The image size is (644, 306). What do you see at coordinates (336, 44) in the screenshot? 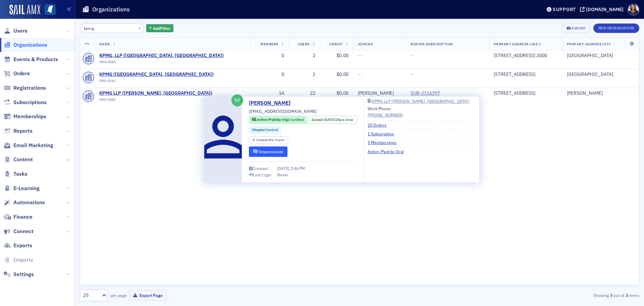
I see `span: Credit` at bounding box center [336, 44].